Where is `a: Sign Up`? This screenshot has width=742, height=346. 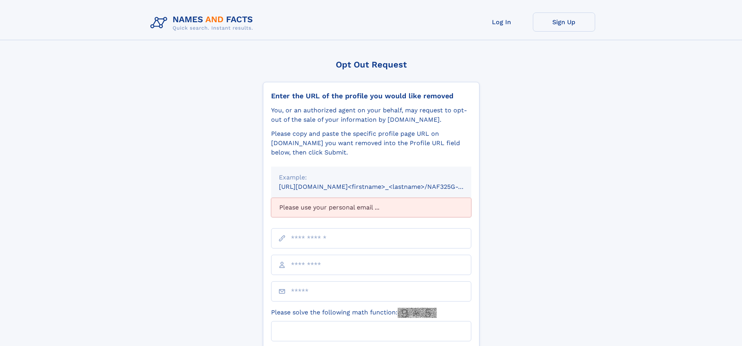 a: Sign Up is located at coordinates (564, 22).